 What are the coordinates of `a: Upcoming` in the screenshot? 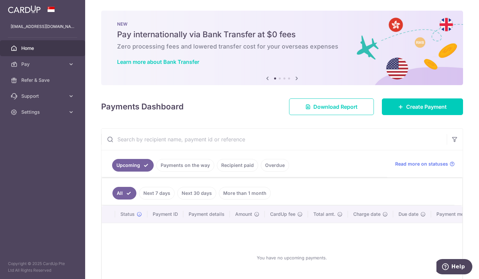 It's located at (133, 165).